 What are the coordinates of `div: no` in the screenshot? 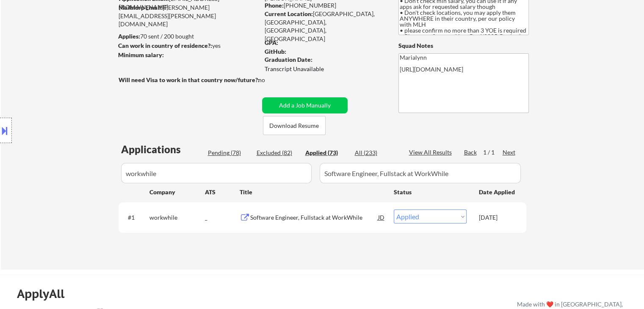 It's located at (270, 80).